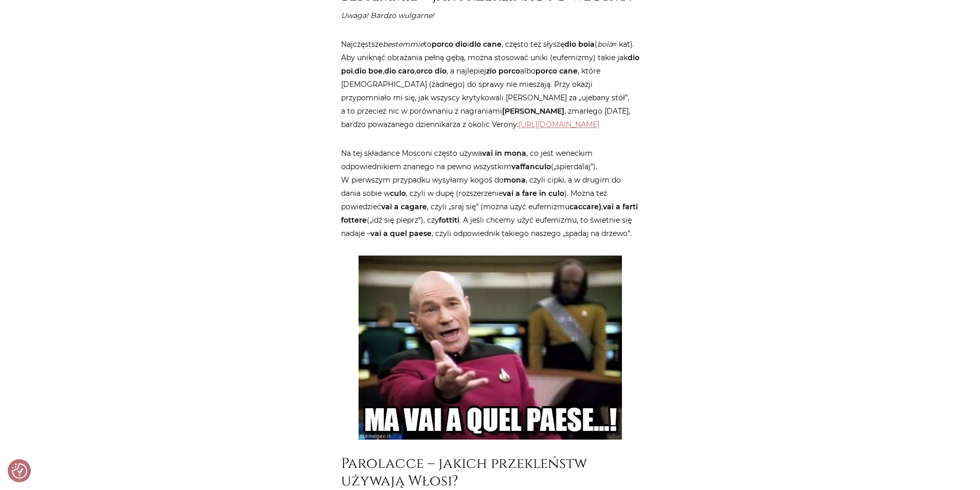 The width and height of the screenshot is (980, 490). Describe the element at coordinates (403, 44) in the screenshot. I see `em: bestemmie` at that location.